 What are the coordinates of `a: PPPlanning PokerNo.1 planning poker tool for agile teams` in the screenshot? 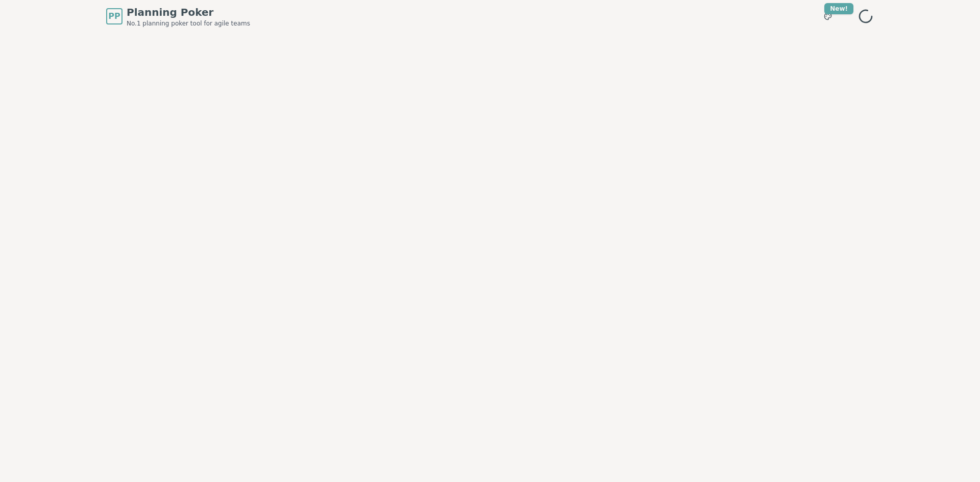 It's located at (178, 16).